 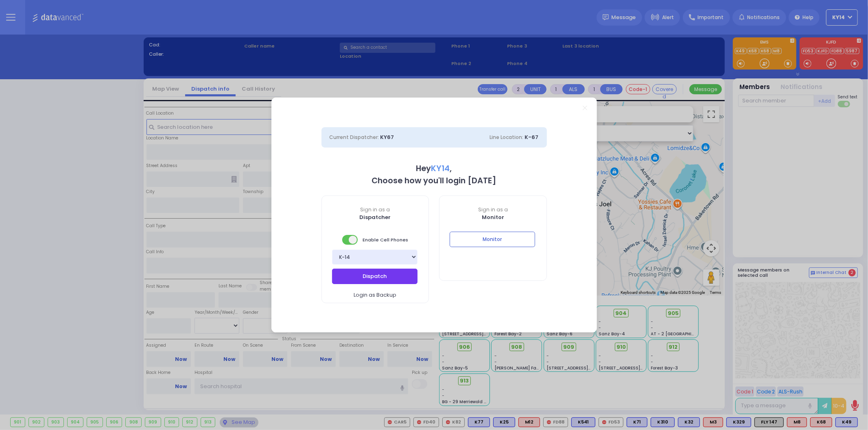 What do you see at coordinates (375, 276) in the screenshot?
I see `button: Dispatch` at bounding box center [375, 276].